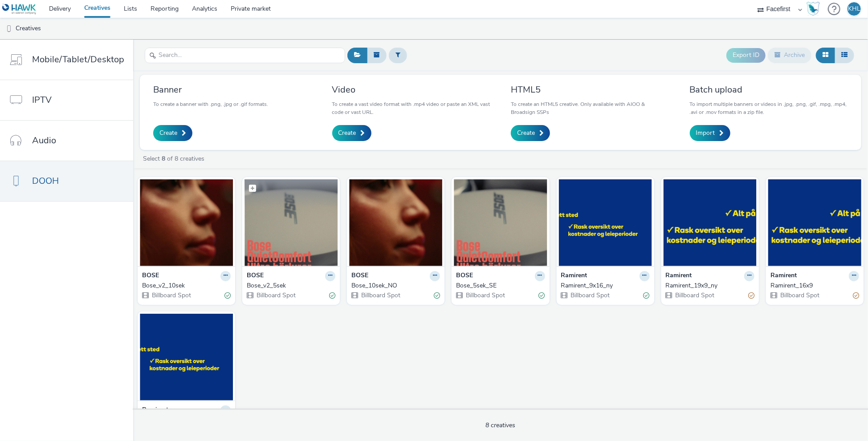  What do you see at coordinates (19, 9) in the screenshot?
I see `img: undefined Logo` at bounding box center [19, 9].